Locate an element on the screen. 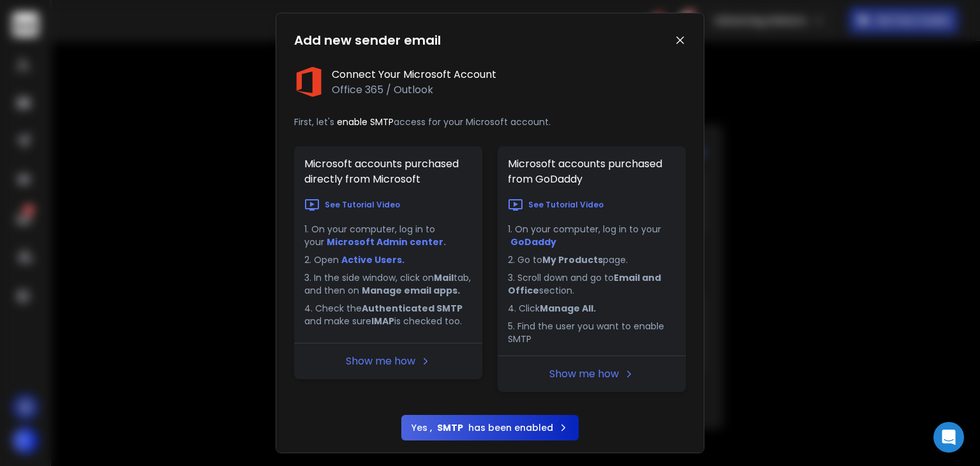 The image size is (980, 466). h1: Add new sender email is located at coordinates (368, 40).